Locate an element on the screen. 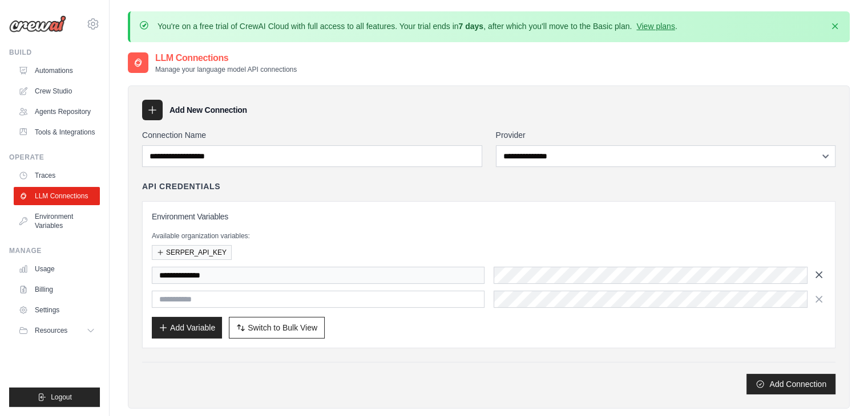 The width and height of the screenshot is (868, 416). a: Crew Studio is located at coordinates (56, 92).